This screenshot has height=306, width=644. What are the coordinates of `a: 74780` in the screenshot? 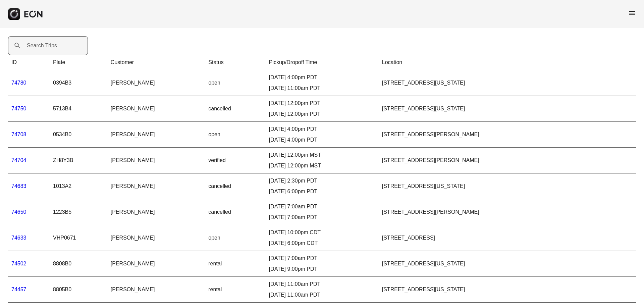 It's located at (19, 83).